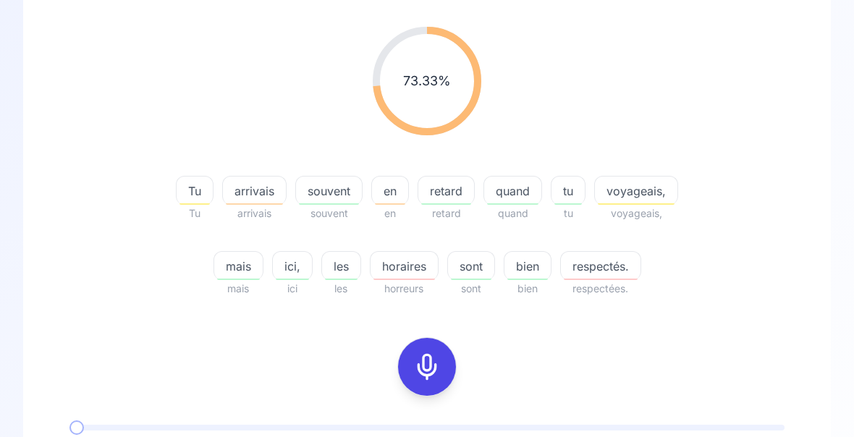  I want to click on span: ici, so click(292, 289).